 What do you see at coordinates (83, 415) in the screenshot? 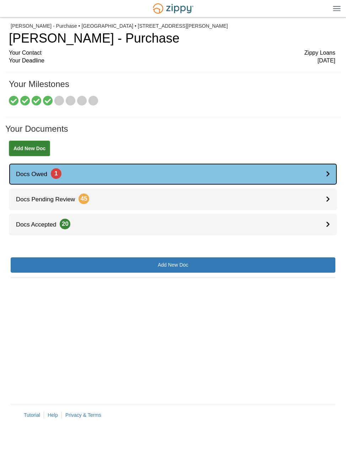
I see `a: Privacy & Terms` at bounding box center [83, 415].